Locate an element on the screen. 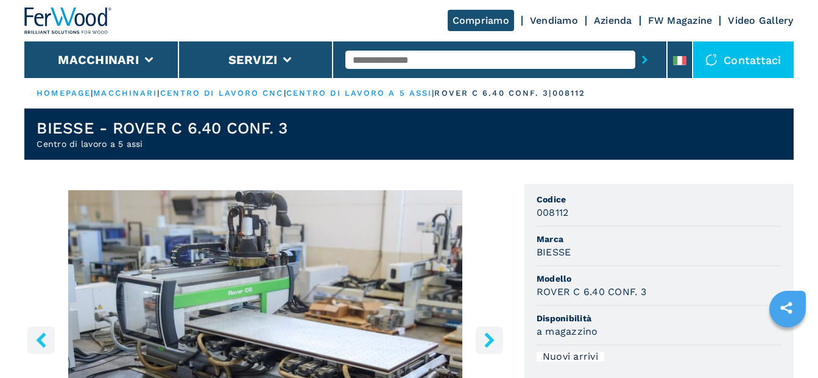  h3: BIESSE is located at coordinates (554, 251).